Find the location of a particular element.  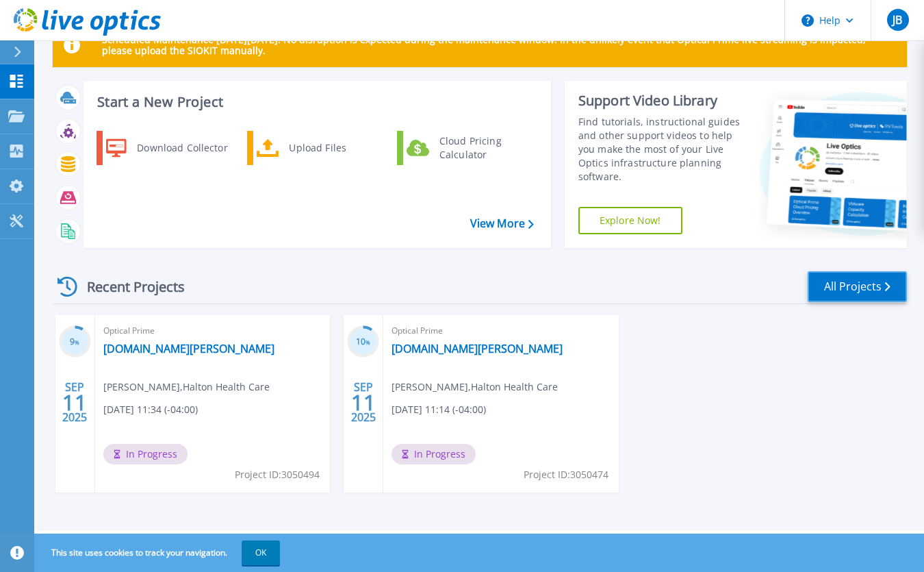

button: OK is located at coordinates (261, 553).